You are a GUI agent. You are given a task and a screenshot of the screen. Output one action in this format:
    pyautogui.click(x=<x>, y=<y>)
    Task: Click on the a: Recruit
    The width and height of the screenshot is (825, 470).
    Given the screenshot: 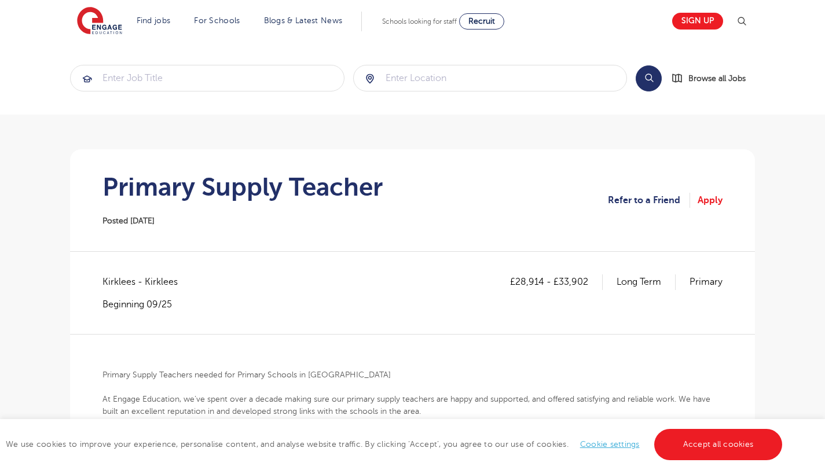 What is the action you would take?
    pyautogui.click(x=482, y=21)
    